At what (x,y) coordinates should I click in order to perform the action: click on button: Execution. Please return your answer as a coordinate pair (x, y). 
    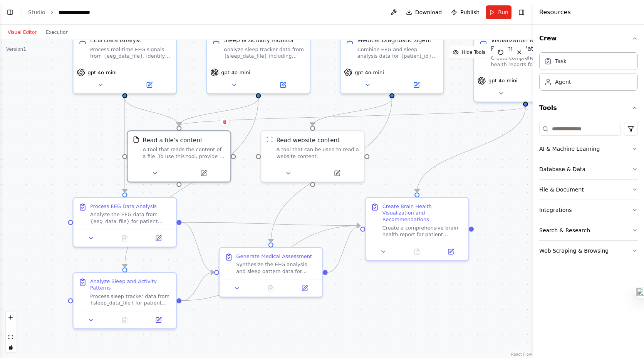
    Looking at the image, I should click on (57, 32).